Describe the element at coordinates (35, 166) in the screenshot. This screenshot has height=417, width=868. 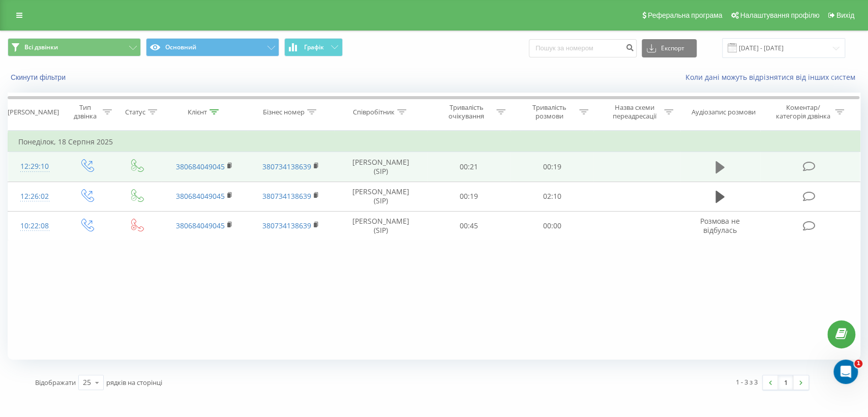
I see `div: 12:29:10` at that location.